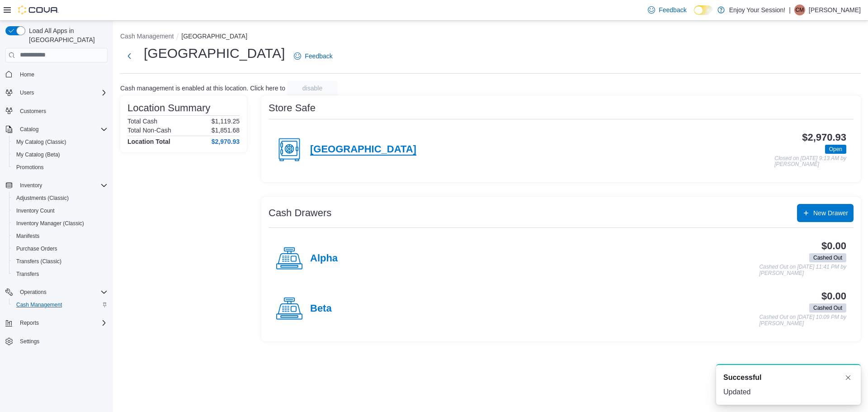  I want to click on button: Settings, so click(56, 341).